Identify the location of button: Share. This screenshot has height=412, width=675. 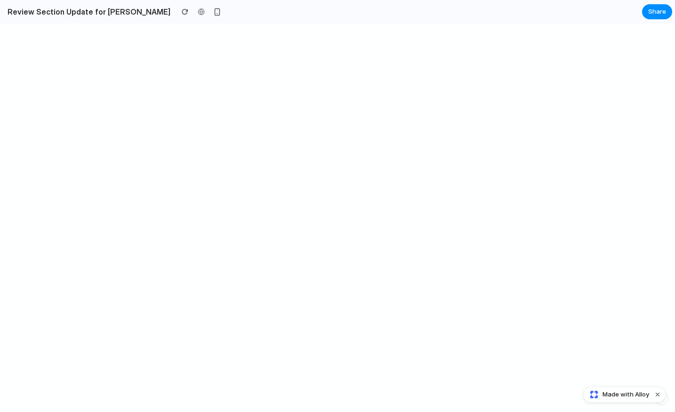
(657, 12).